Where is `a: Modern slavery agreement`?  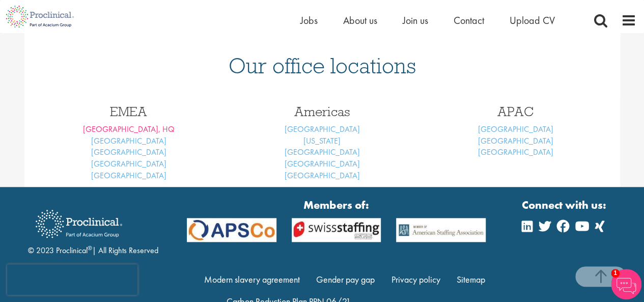 a: Modern slavery agreement is located at coordinates (252, 279).